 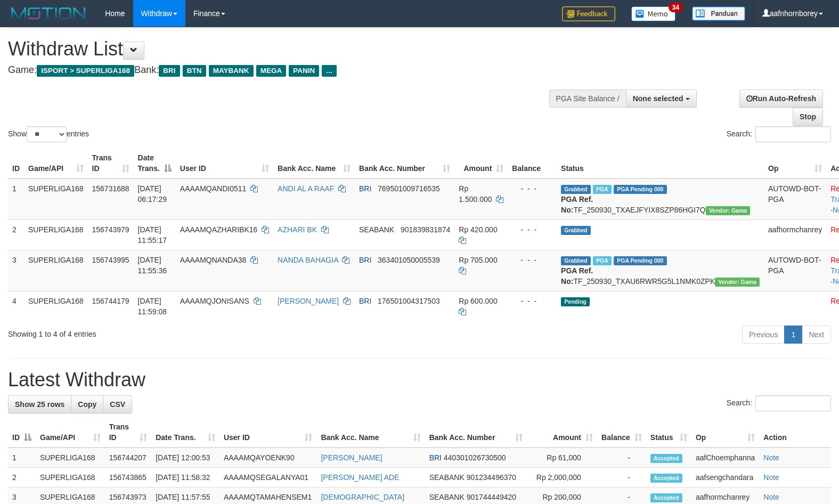 I want to click on span: PGA Pending, so click(x=640, y=260).